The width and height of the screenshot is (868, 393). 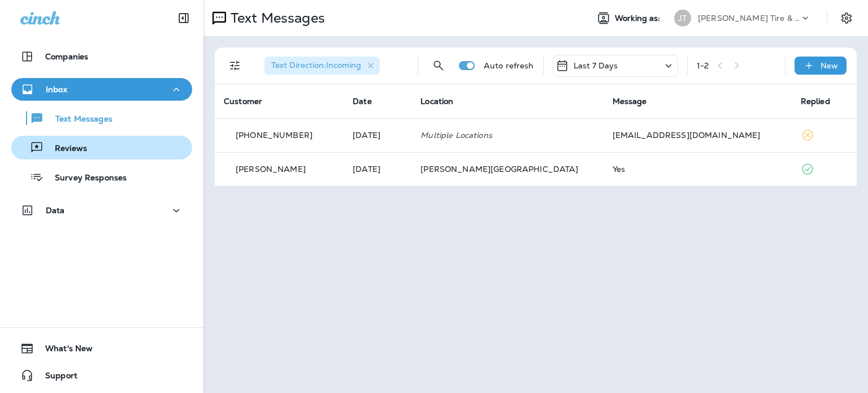 I want to click on span: Replied, so click(x=815, y=101).